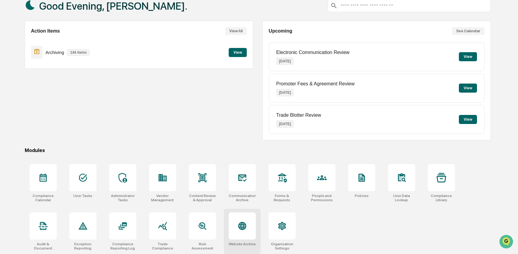 This screenshot has width=518, height=254. Describe the element at coordinates (242, 198) in the screenshot. I see `div: Communications Archive` at that location.